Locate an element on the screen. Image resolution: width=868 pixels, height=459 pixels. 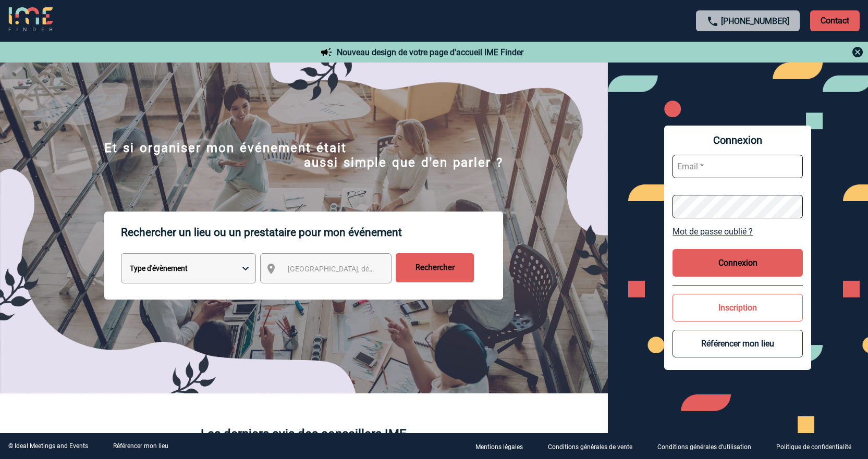
p: Conditions générales d'utilisation is located at coordinates (704, 447).